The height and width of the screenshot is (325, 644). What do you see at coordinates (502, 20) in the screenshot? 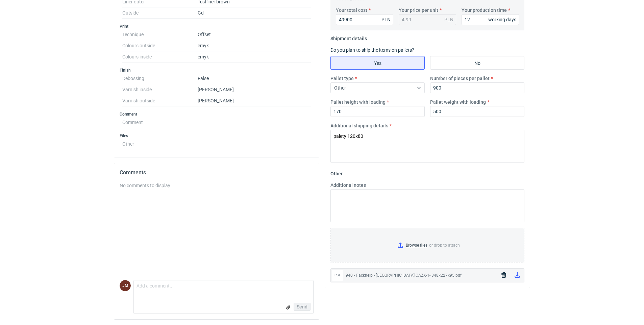
I see `div: working days` at bounding box center [502, 20].